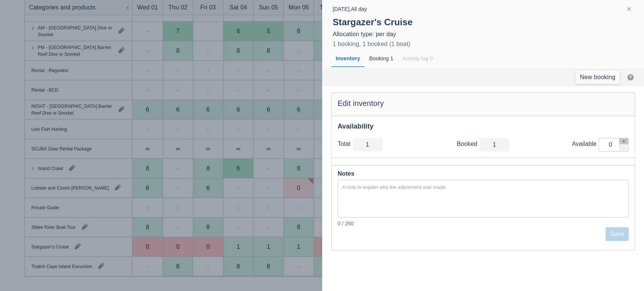 Image resolution: width=644 pixels, height=291 pixels. I want to click on div: Available, so click(585, 144).